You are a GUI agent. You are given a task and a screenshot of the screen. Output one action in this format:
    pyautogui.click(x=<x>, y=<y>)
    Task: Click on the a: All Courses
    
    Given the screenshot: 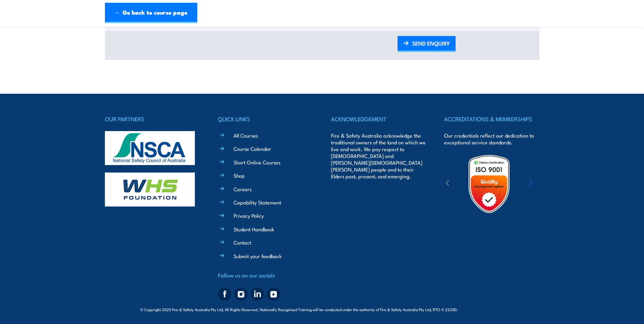 What is the action you would take?
    pyautogui.click(x=246, y=135)
    